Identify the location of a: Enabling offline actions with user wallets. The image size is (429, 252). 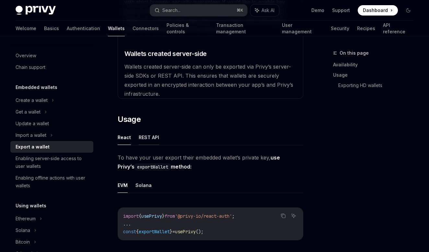
(52, 182).